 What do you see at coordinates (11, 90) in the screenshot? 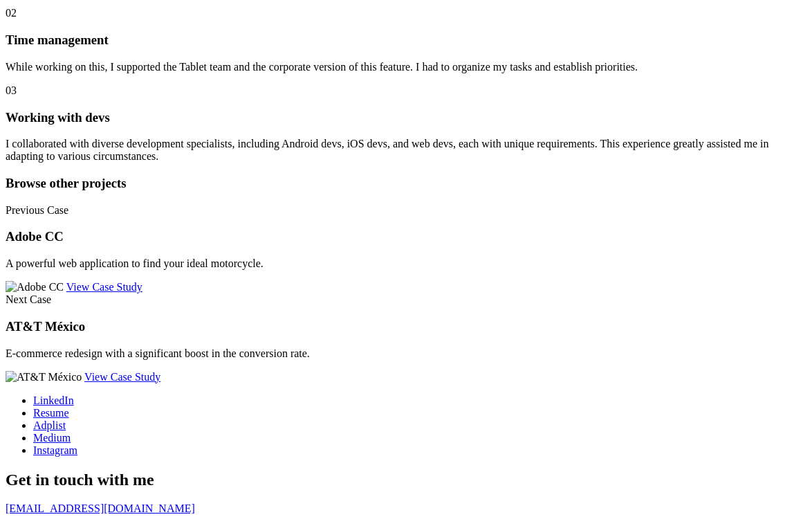
I see `span: 03` at bounding box center [11, 90].